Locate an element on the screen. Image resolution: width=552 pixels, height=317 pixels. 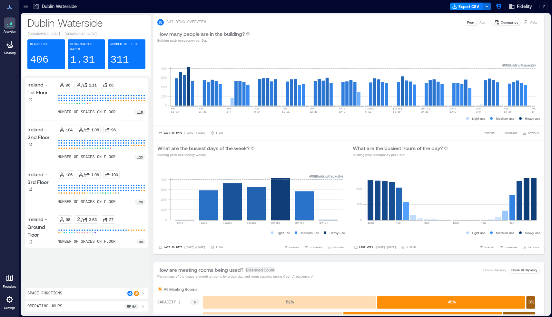
p: 123 is located at coordinates (140, 157).